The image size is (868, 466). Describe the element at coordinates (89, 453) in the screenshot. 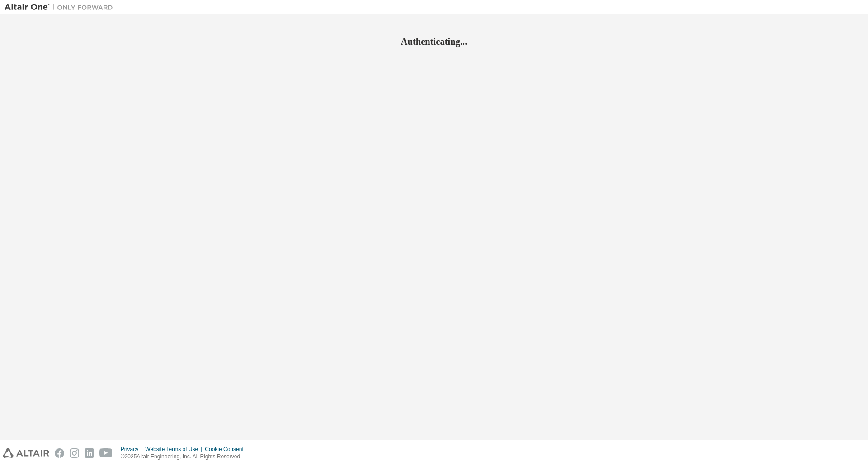

I see `img: linkedin.svg` at that location.